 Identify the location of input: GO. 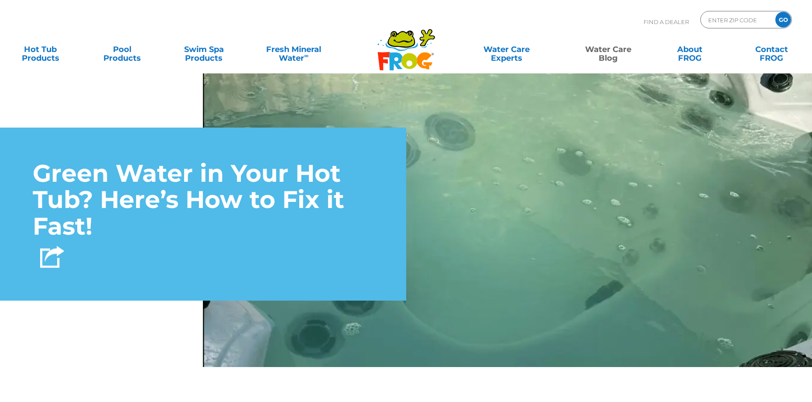
(783, 20).